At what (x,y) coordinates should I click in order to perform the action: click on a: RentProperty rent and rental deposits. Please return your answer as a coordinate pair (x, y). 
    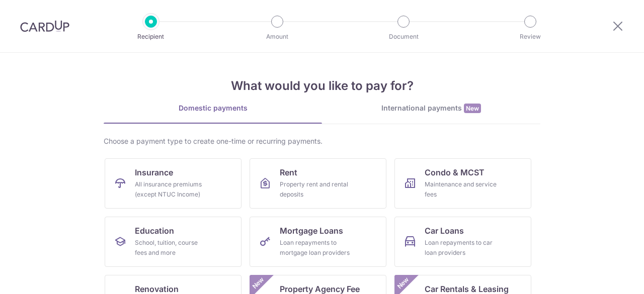
    Looking at the image, I should click on (318, 184).